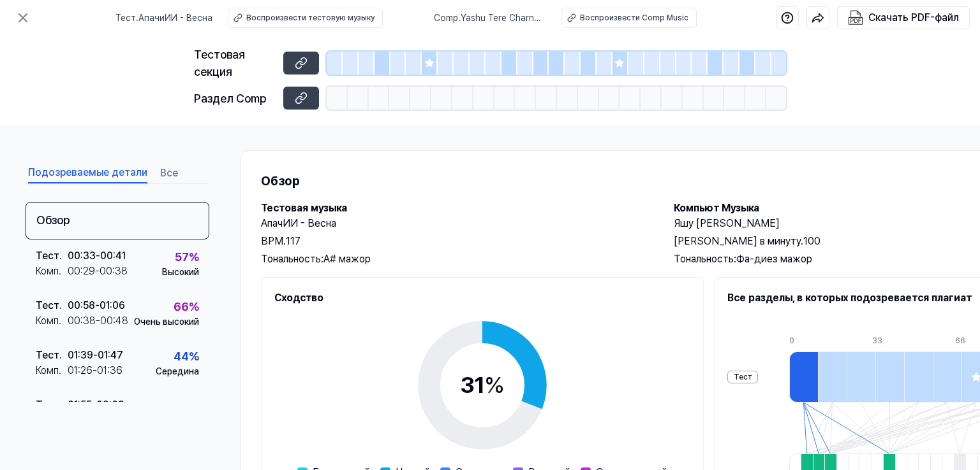 The height and width of the screenshot is (470, 980). What do you see at coordinates (81, 305) in the screenshot?
I see `font: 00:58` at bounding box center [81, 305].